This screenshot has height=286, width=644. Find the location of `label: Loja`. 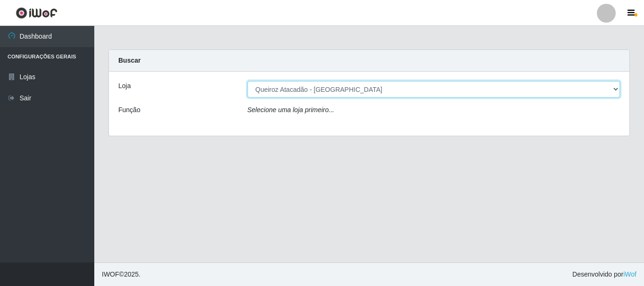

label: Loja is located at coordinates (125, 86).